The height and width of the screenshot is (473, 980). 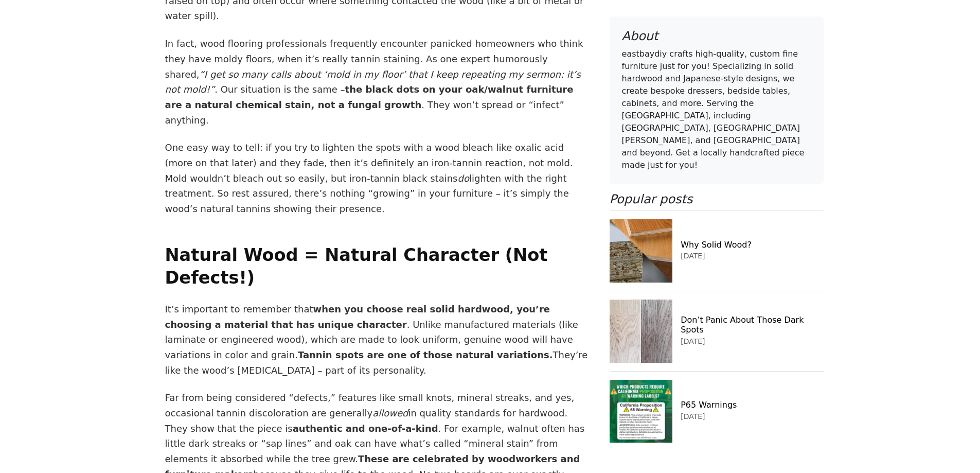 I want to click on p: It’s important to remember that . Unlike manufactured materials (like laminate or engineered wood..., so click(x=377, y=340).